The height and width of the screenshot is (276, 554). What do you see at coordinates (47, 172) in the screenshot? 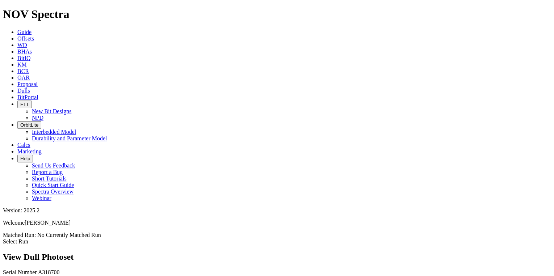
I see `a: Report a Bug` at bounding box center [47, 172].